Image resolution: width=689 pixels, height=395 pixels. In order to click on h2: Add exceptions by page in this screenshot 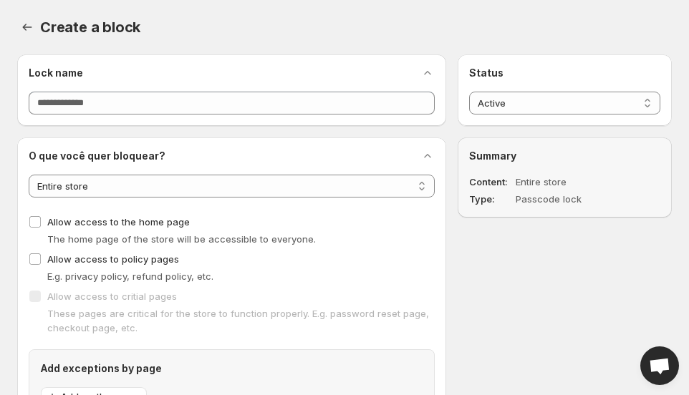, I will do `click(231, 369)`.